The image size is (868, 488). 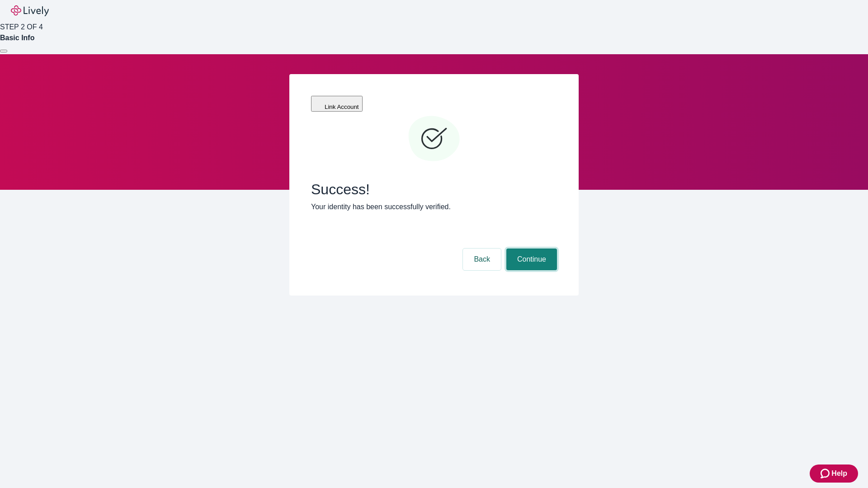 What do you see at coordinates (532, 259) in the screenshot?
I see `button: Continue` at bounding box center [532, 259].